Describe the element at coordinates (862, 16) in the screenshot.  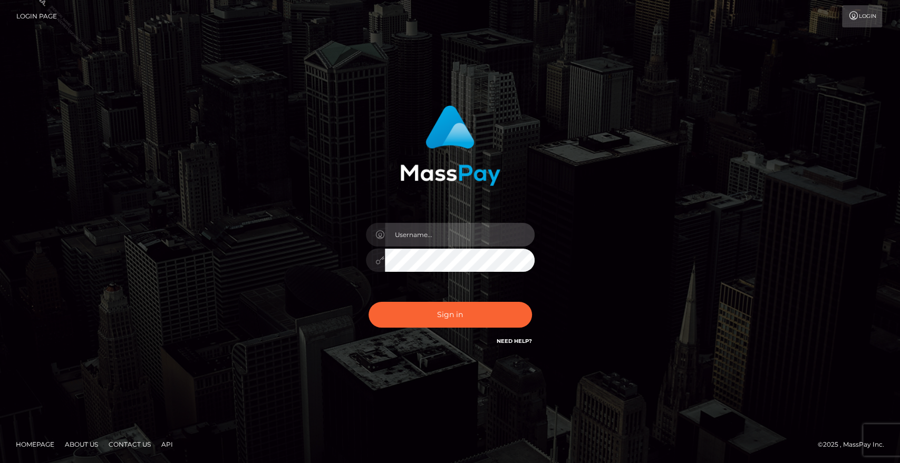
I see `a: Login` at that location.